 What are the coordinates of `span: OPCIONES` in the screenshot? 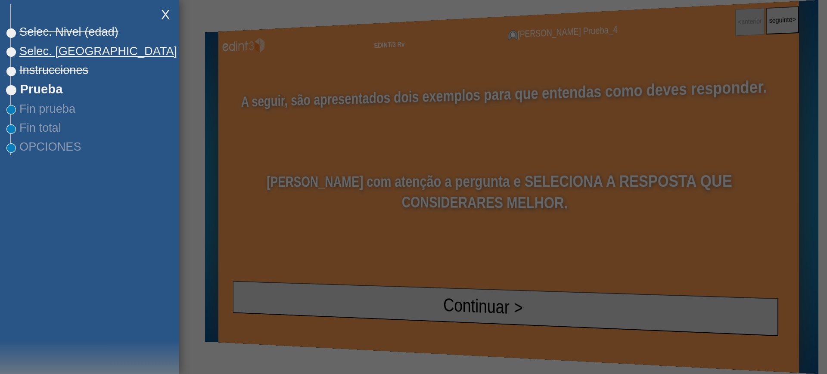 It's located at (46, 147).